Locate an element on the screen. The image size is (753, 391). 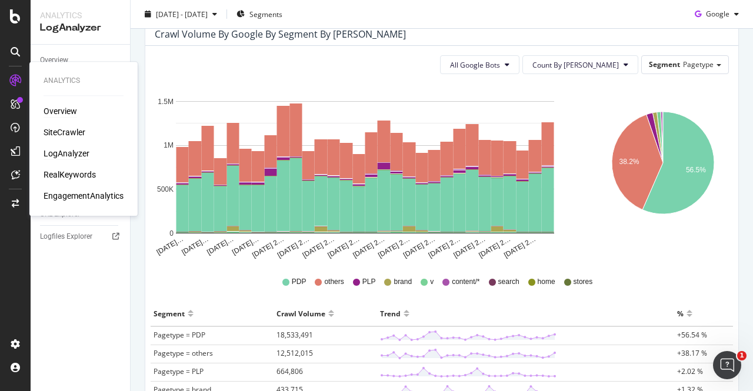
span: Pagetype = PDP is located at coordinates (179, 335).